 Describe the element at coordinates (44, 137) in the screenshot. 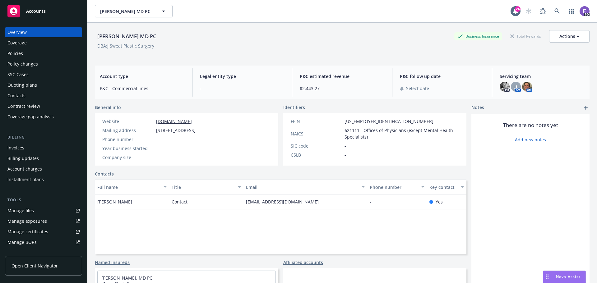

I see `div: Billing` at that location.